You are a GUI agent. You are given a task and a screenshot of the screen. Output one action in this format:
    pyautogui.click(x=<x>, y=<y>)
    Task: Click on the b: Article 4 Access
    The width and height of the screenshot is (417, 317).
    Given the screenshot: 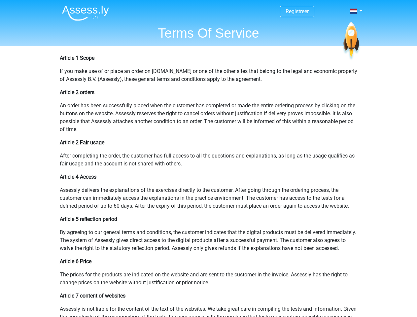 What is the action you would take?
    pyautogui.click(x=78, y=177)
    